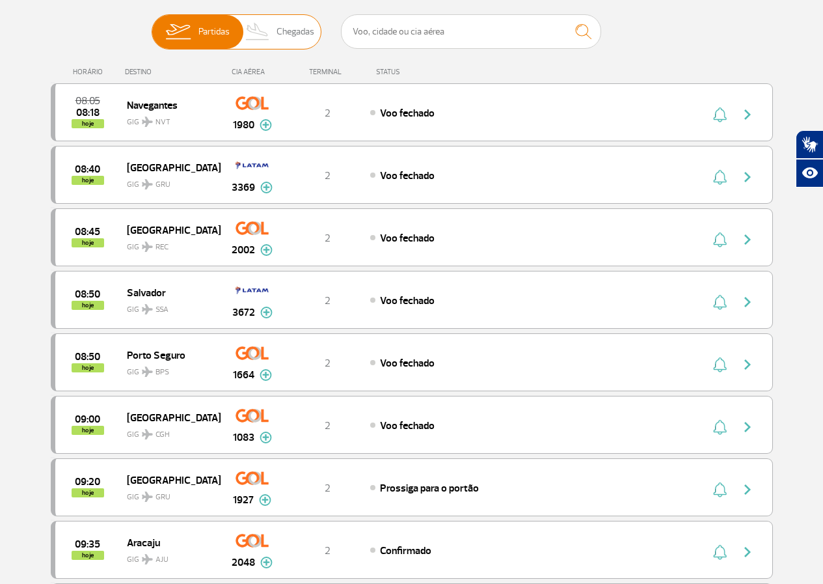 The image size is (823, 584). I want to click on span: Aracaju, so click(169, 542).